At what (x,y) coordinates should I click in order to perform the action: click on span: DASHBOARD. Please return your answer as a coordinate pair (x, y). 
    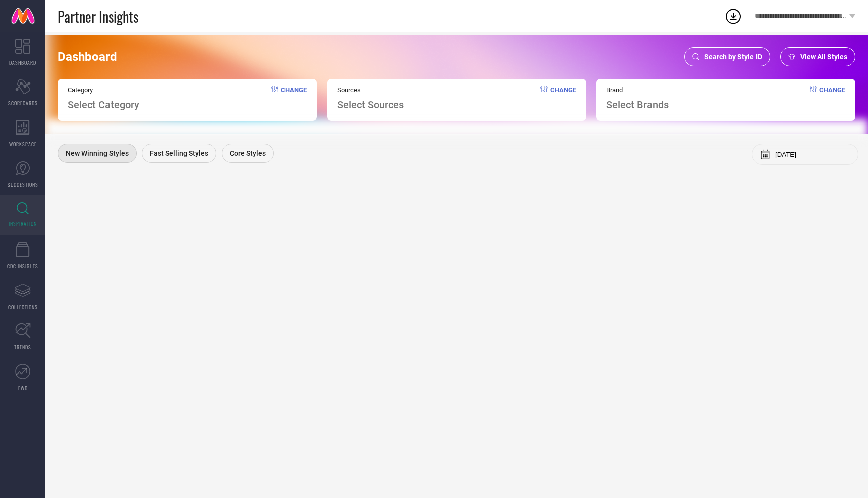
    Looking at the image, I should click on (22, 62).